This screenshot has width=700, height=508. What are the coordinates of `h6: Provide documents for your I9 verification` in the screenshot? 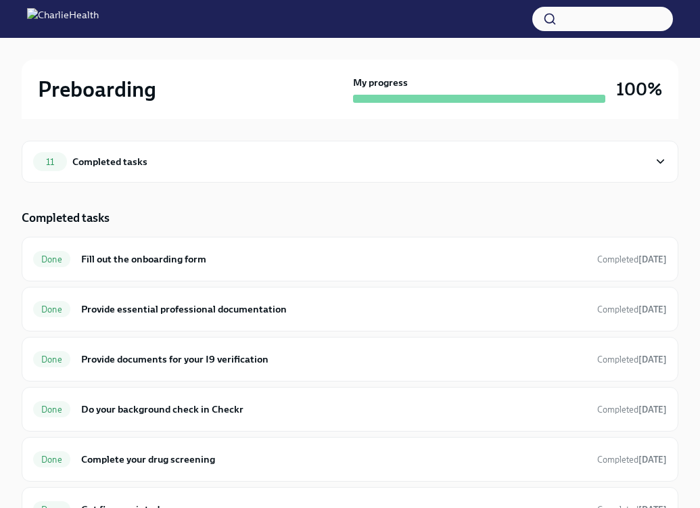 It's located at (333, 359).